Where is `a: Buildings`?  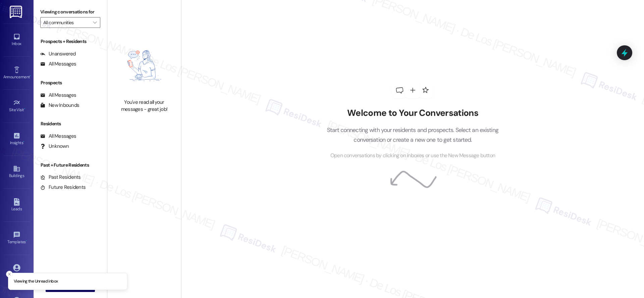 a: Buildings is located at coordinates (17, 172).